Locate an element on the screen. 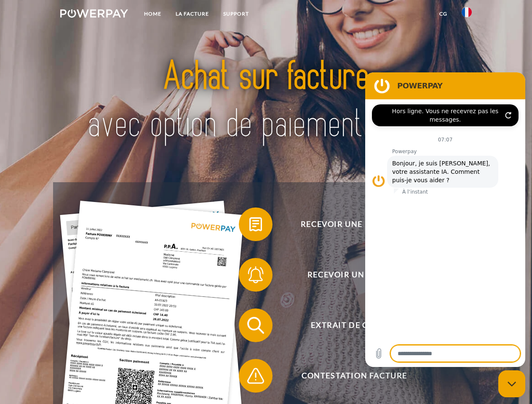 This screenshot has height=404, width=532. img: qb_bell.svg is located at coordinates (255, 275).